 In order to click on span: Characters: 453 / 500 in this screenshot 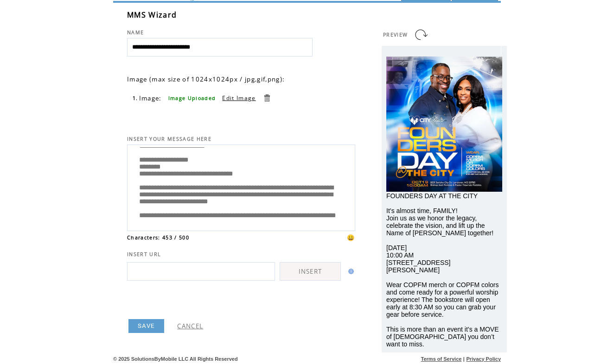, I will do `click(158, 238)`.